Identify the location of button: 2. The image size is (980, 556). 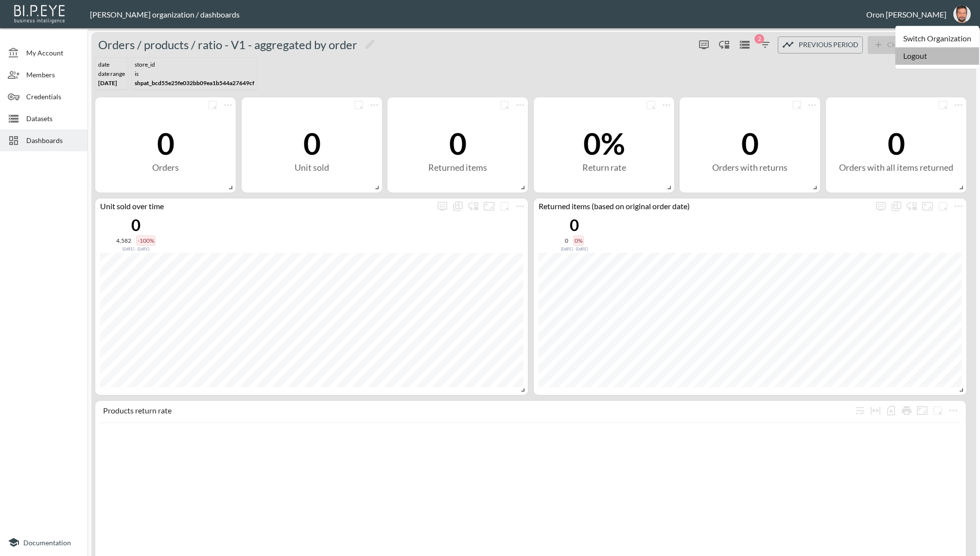
(765, 44).